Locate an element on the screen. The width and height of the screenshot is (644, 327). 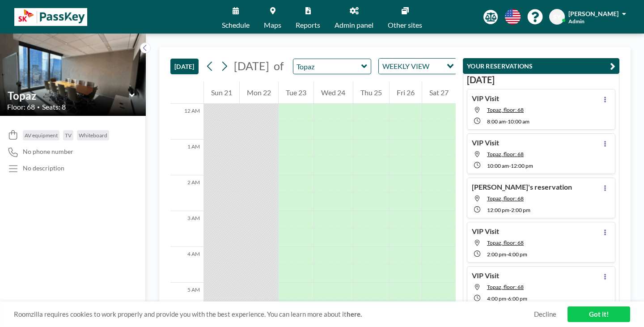
div: Mon 22 is located at coordinates (259, 93).